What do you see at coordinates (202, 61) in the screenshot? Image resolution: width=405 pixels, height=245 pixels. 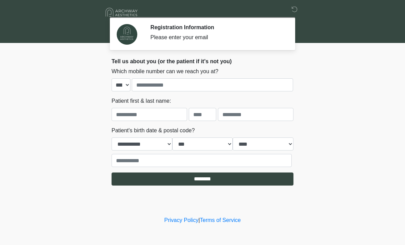 I see `h2: Tell us about you (or the patient if it's not you)` at bounding box center [202, 61].